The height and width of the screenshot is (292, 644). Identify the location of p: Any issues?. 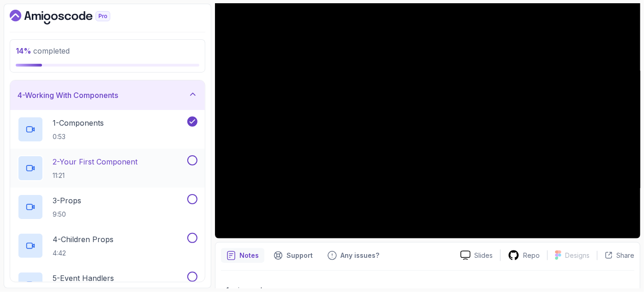
(360, 256).